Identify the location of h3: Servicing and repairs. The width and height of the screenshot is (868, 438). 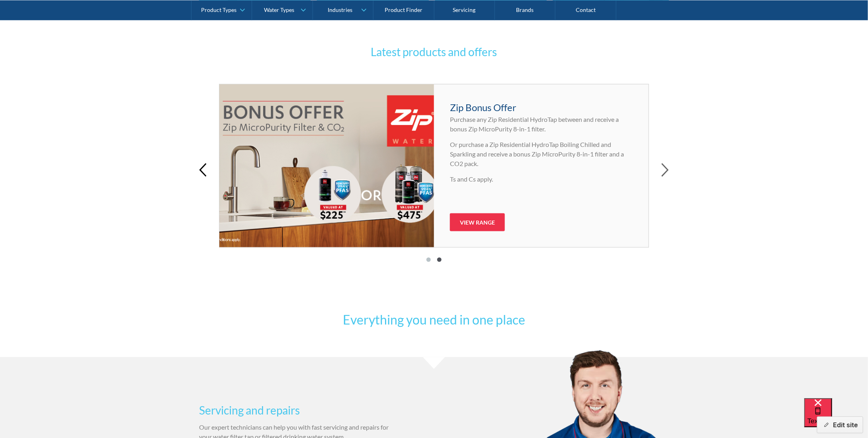
(295, 411).